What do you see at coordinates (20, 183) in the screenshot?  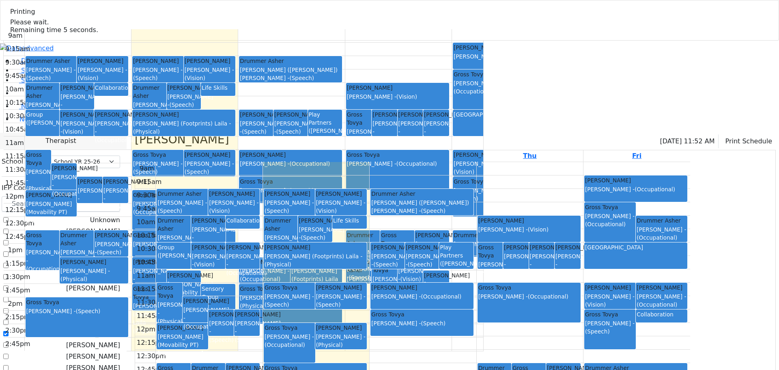 I see `div: 11:45am` at bounding box center [20, 183].